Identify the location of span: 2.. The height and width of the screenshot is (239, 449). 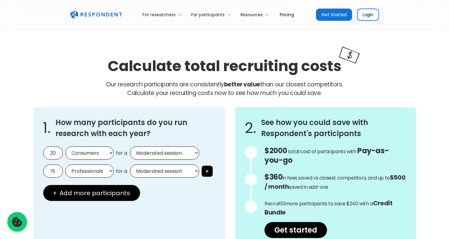
(250, 128).